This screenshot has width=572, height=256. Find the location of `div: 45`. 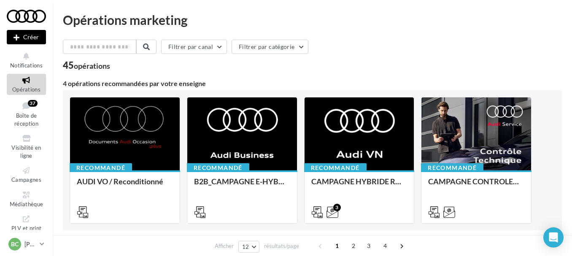

div: 45 is located at coordinates (87, 65).